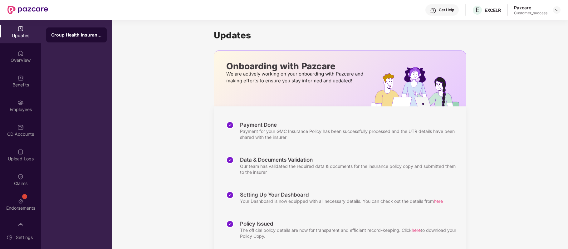  I want to click on img: svg+xml;base64,PHN2ZyBpZD0iSGVscC0zMngzMiIgeG1sbnM9Imh0dHA6Ly93d3cudzMub3JnLzIwMDAvc3ZnIiB3aWR0aD..., so click(433, 11).